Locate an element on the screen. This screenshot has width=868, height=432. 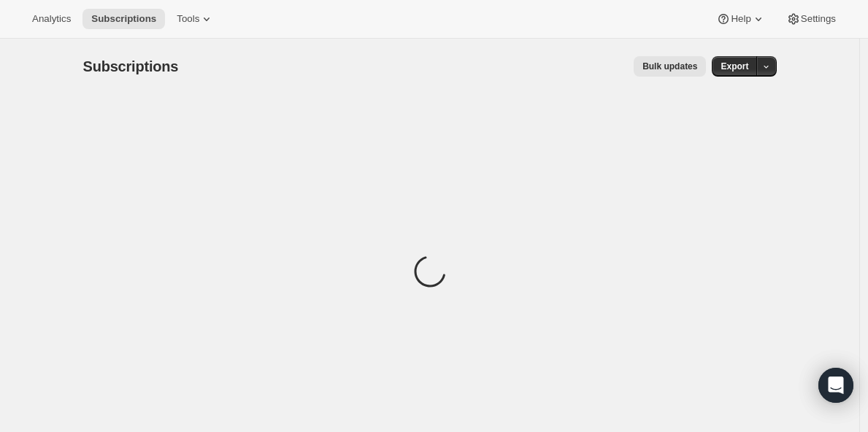
span: Analytics is located at coordinates (51, 19).